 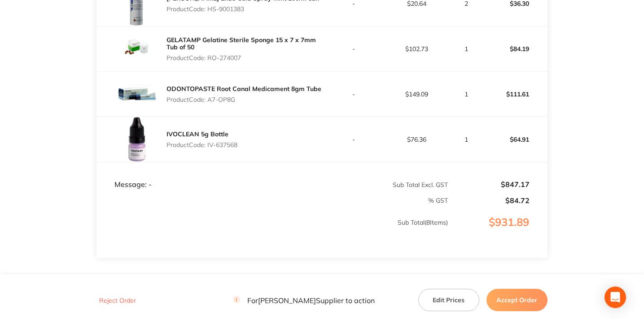 I want to click on p: $149.09, so click(x=416, y=94).